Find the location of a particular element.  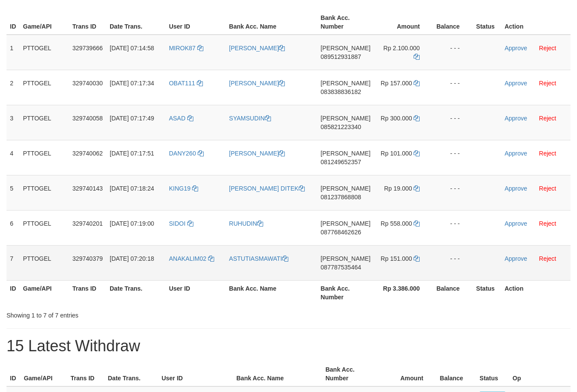

a: RUHUDIN is located at coordinates (246, 223).